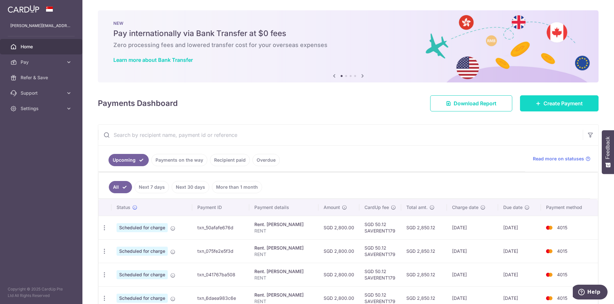 The height and width of the screenshot is (304, 614). I want to click on a: Upcoming, so click(128, 160).